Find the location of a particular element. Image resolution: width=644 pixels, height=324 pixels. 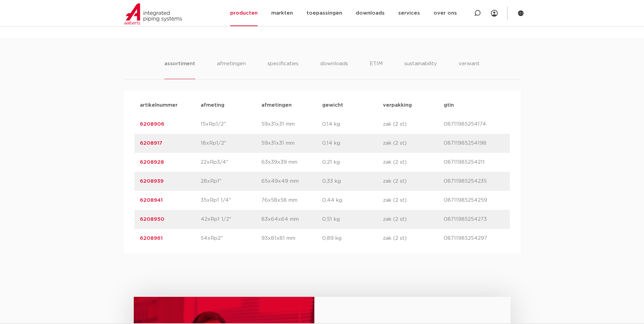

li: specificaties is located at coordinates (283, 69).